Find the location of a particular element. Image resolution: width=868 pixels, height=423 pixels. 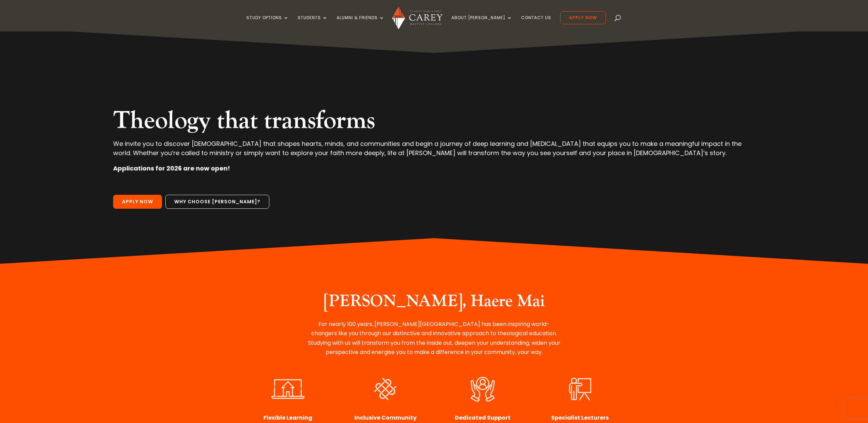

img: Expert Lecturers WHITE is located at coordinates (580, 389).